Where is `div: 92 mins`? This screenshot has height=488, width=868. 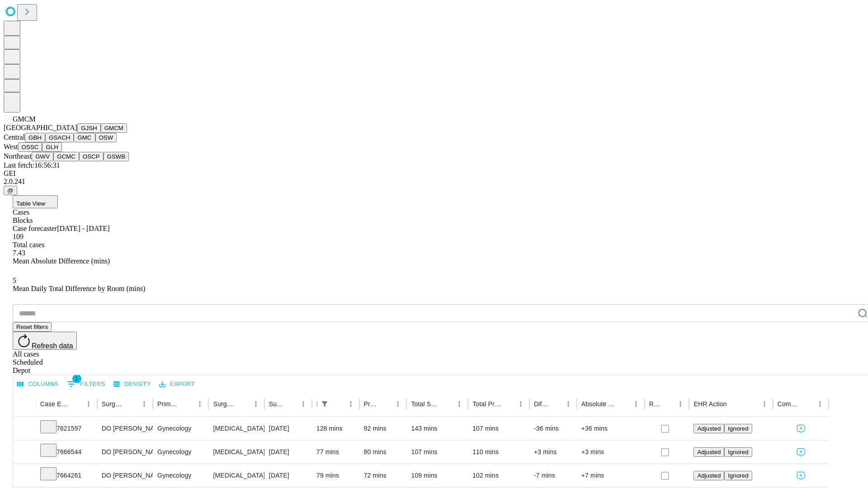 div: 92 mins is located at coordinates (383, 428).